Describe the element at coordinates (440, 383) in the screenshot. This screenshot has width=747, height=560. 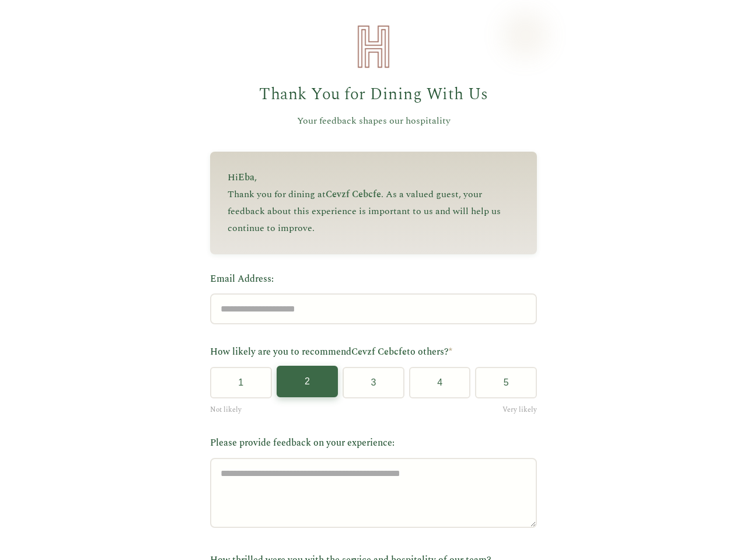
I see `button: 4` at that location.